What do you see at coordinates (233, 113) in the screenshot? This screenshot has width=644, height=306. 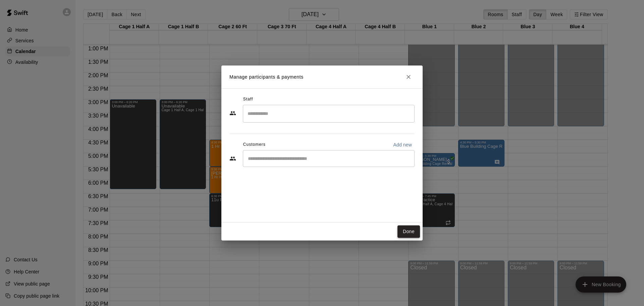 I see `svg: Staff` at bounding box center [233, 113].